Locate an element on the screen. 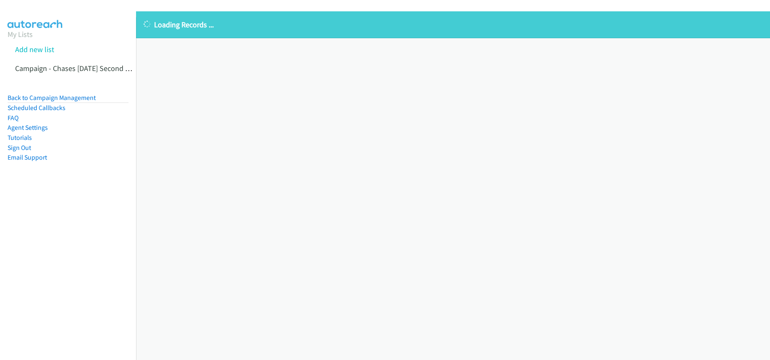  a: Agent Settings is located at coordinates (28, 127).